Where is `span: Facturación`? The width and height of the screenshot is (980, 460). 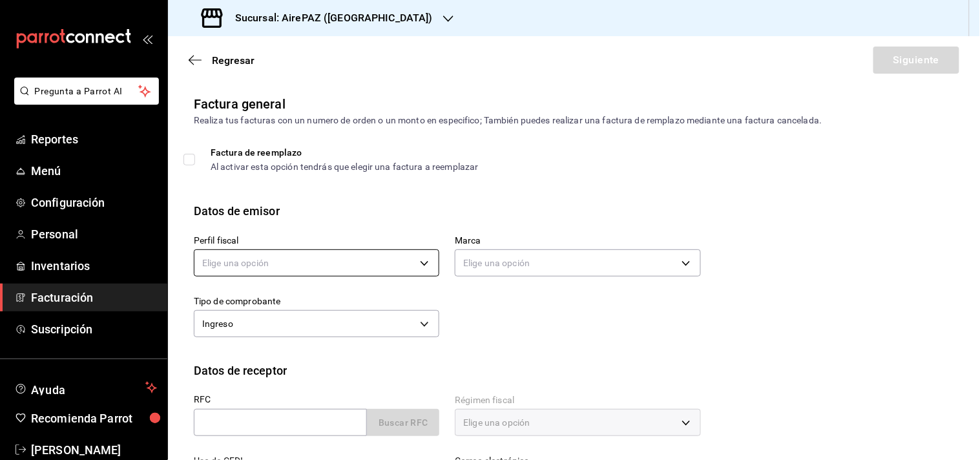 span: Facturación is located at coordinates (94, 297).